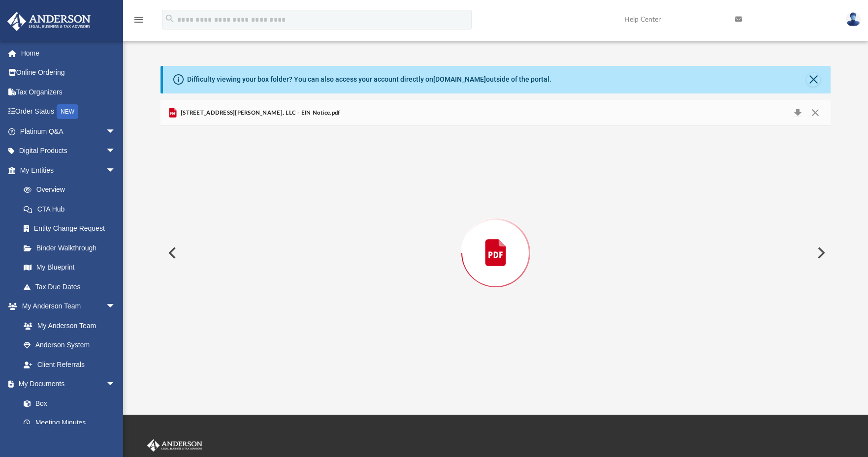 Image resolution: width=868 pixels, height=457 pixels. What do you see at coordinates (66, 306) in the screenshot?
I see `a: My Anderson Teamarrow_drop_down` at bounding box center [66, 306].